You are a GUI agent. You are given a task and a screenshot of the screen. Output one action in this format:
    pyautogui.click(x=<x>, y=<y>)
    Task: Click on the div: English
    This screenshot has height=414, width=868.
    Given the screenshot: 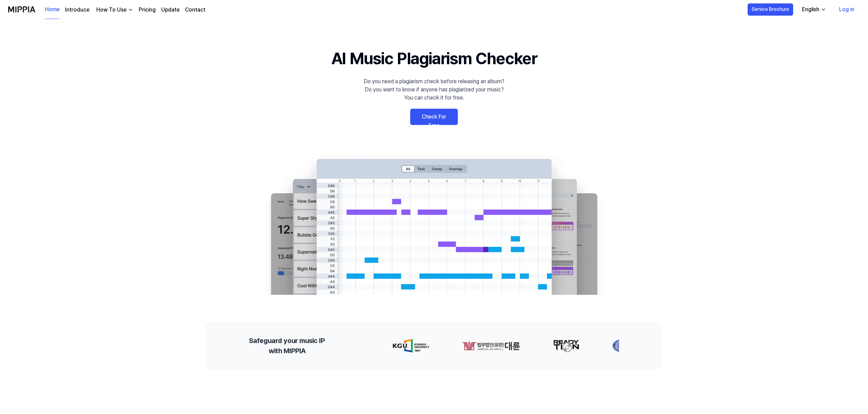 What is the action you would take?
    pyautogui.click(x=810, y=9)
    